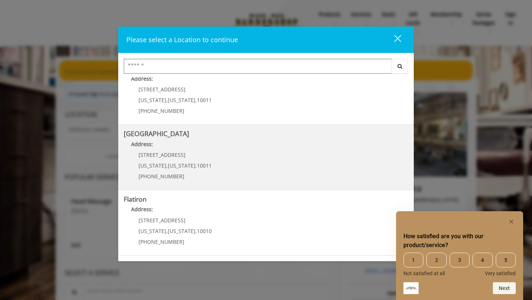 The width and height of the screenshot is (532, 300). What do you see at coordinates (204, 231) in the screenshot?
I see `span: 10010` at bounding box center [204, 231].